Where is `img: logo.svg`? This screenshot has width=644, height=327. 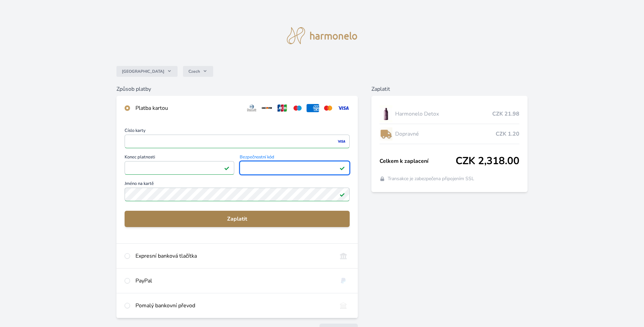 img: logo.svg is located at coordinates (322, 35).